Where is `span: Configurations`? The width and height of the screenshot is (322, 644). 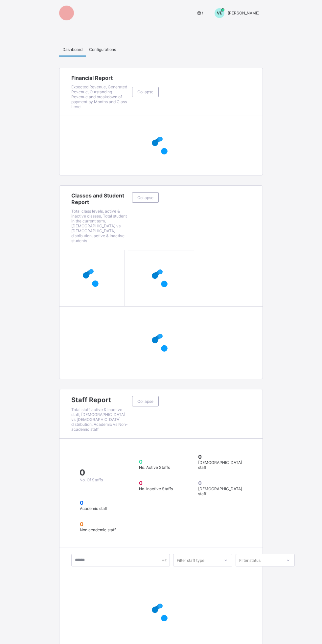
span: Configurations is located at coordinates (103, 50).